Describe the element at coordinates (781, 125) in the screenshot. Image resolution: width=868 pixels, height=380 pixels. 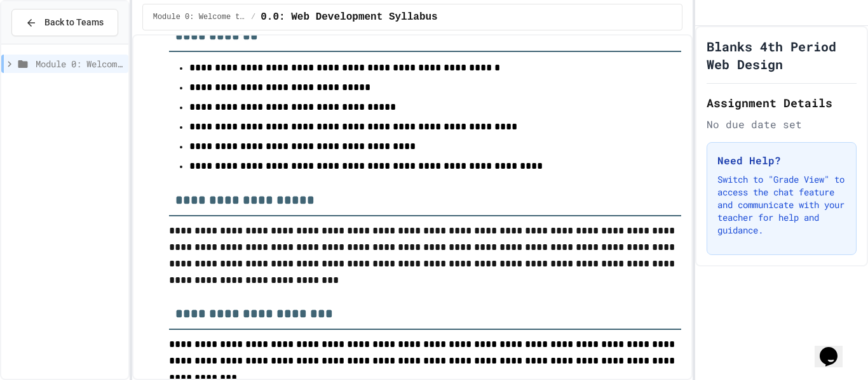
I see `div: No due date set` at that location.